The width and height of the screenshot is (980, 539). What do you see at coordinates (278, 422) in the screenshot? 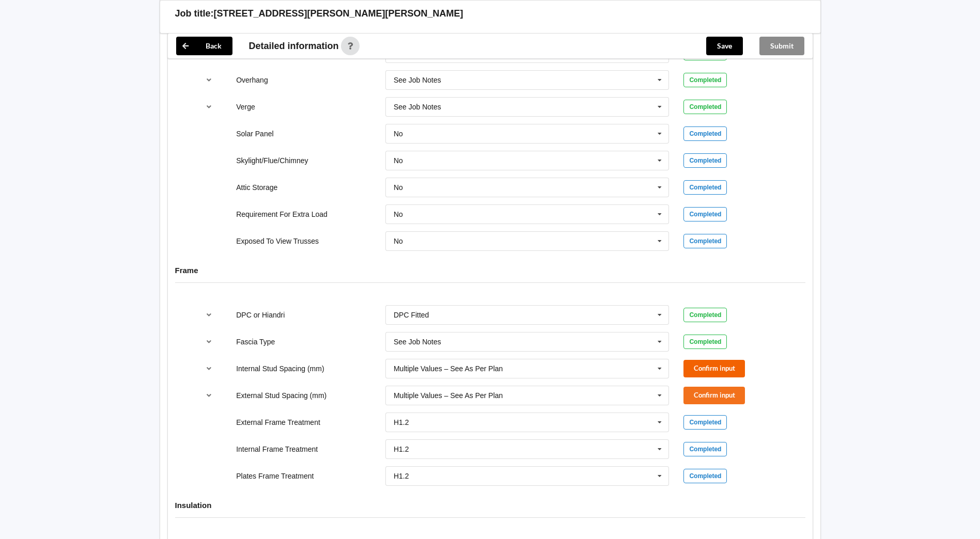
I see `label: External Frame Treatment` at bounding box center [278, 422].